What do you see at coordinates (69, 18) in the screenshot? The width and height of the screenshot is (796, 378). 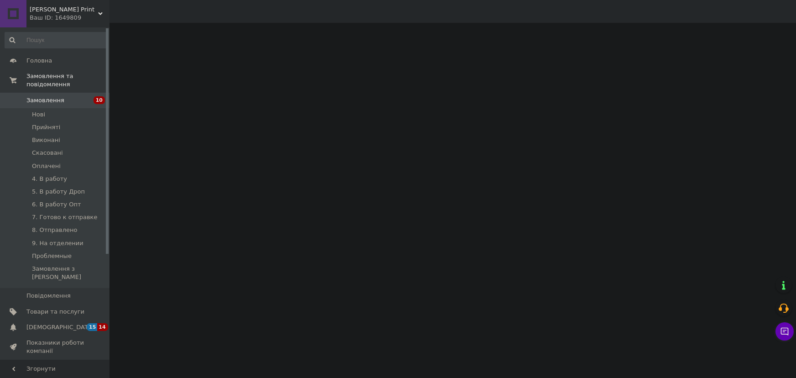 I see `div: Ваш ID: 1649809` at bounding box center [69, 18].